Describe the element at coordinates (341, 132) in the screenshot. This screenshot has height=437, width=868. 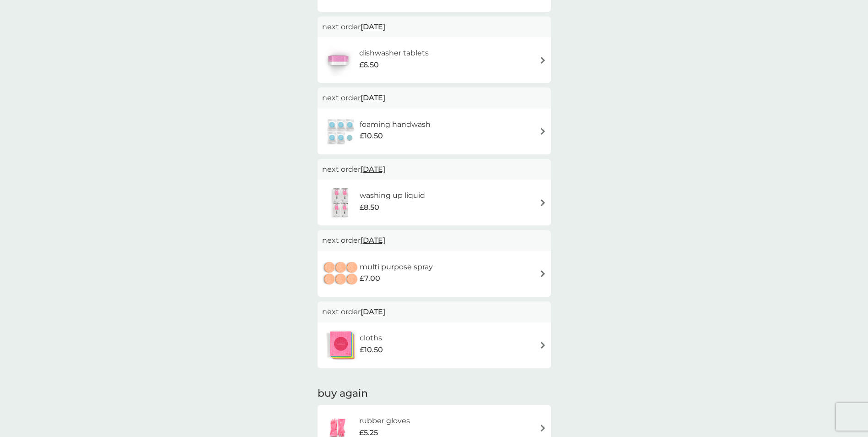
I see `img: foaming handwash` at that location.